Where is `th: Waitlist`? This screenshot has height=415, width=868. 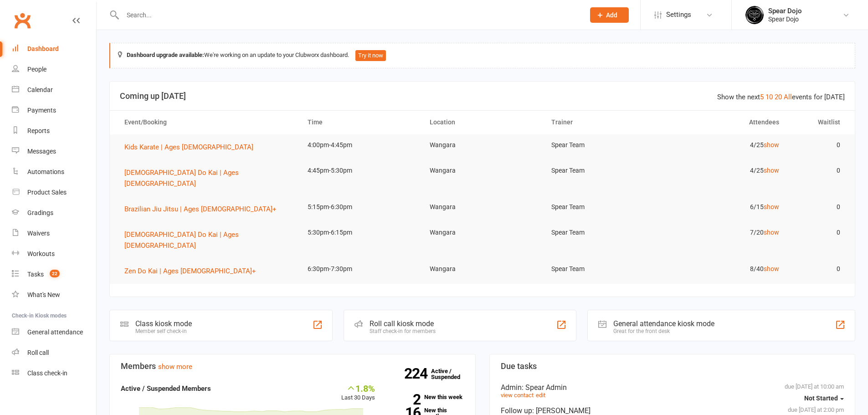
th: Waitlist is located at coordinates (818, 122).